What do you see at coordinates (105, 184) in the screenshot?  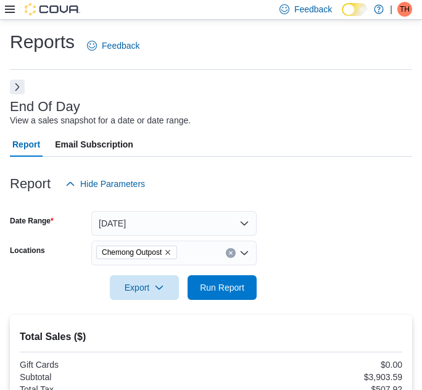 I see `button: Hide Parameters` at bounding box center [105, 184].